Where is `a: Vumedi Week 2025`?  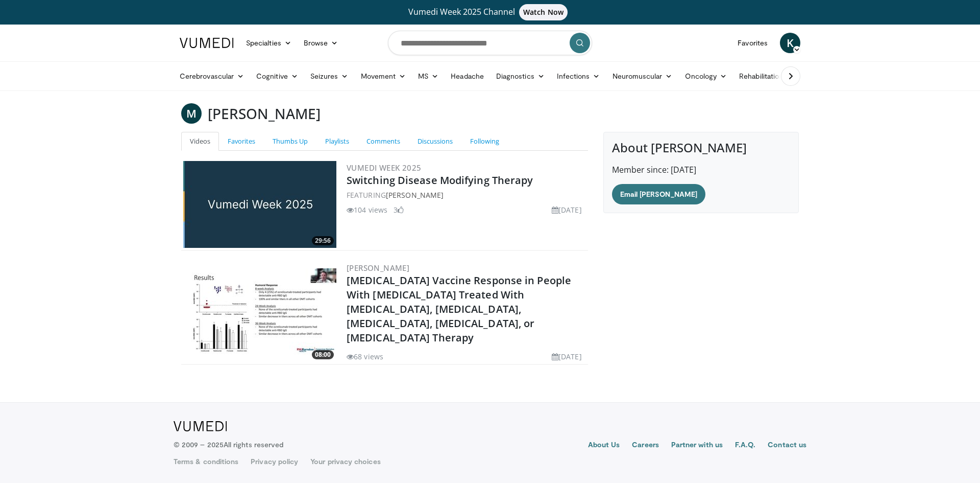
a: Vumedi Week 2025 is located at coordinates (384, 168).